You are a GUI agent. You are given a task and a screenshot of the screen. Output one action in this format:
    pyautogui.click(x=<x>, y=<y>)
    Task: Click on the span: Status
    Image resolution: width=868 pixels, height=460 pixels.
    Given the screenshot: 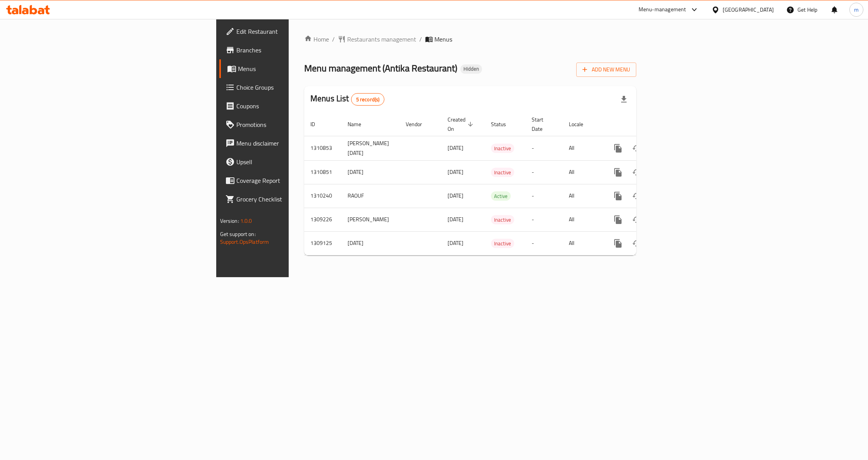 What is the action you would take?
    pyautogui.click(x=503, y=125)
    